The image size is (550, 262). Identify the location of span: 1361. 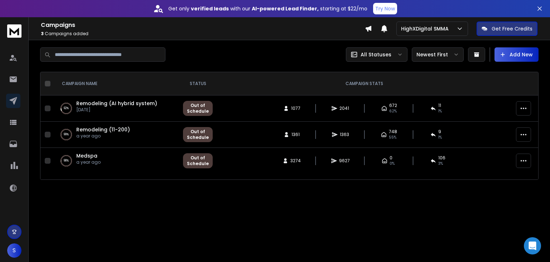
(296, 134).